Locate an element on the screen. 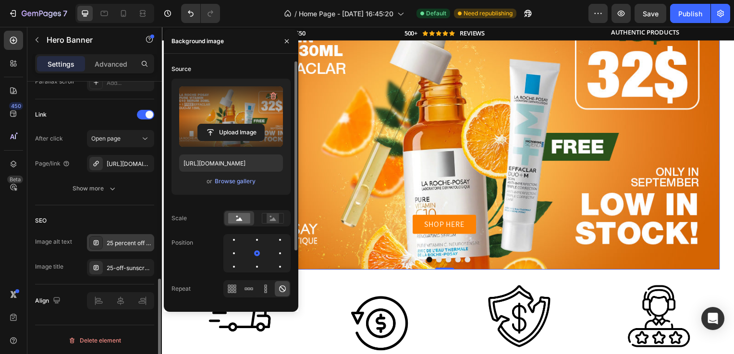  div: Image title is located at coordinates (49, 267).